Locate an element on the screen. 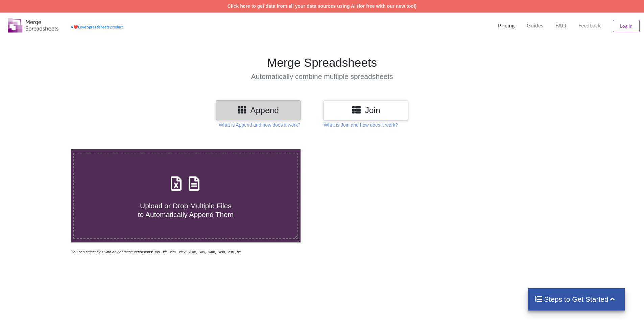  i: You can select files with any of these extensions: .xls, .xlt, .xlm, .xlsx, .xlsm, .xltx, .xltm, ... is located at coordinates (156, 252).